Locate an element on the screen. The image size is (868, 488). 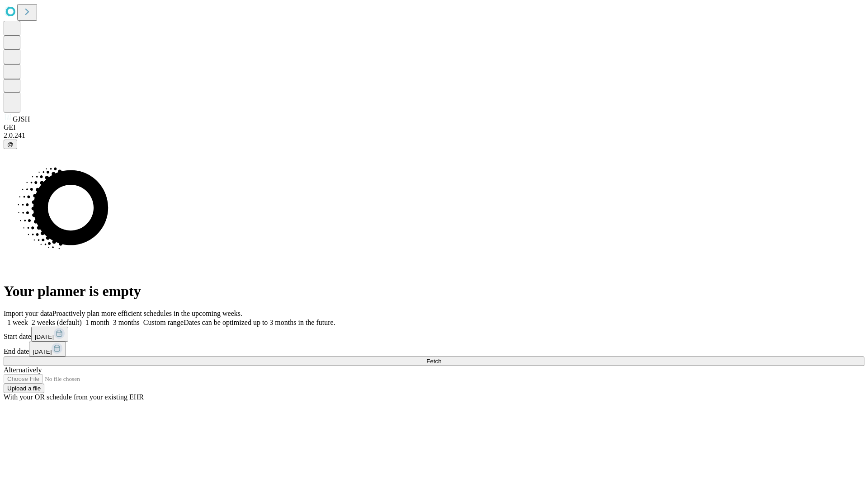
span: Dates can be optimized up to 3 months in the future. is located at coordinates (259, 323).